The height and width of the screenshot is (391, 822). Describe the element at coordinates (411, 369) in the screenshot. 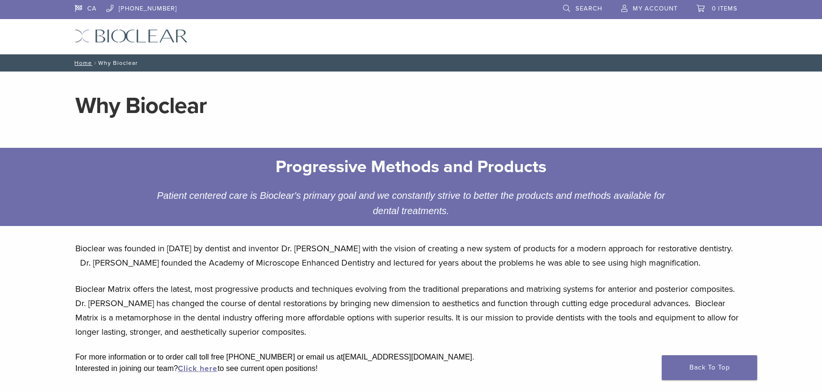

I see `div: Interested in joining our team? to see current open positions!` at that location.